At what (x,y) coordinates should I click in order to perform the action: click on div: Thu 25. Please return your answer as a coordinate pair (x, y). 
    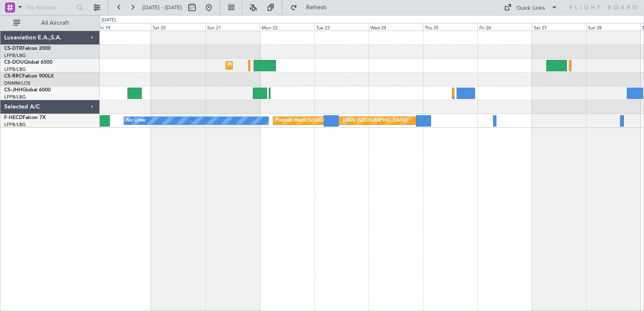
    Looking at the image, I should click on (451, 27).